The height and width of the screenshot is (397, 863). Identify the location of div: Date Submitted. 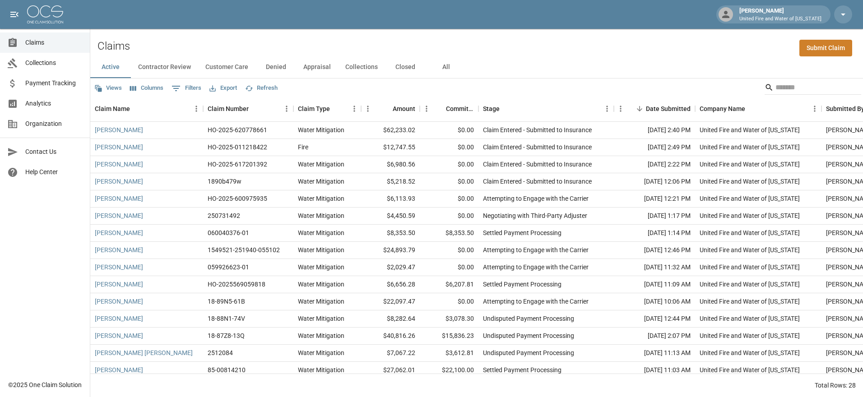
(668, 109).